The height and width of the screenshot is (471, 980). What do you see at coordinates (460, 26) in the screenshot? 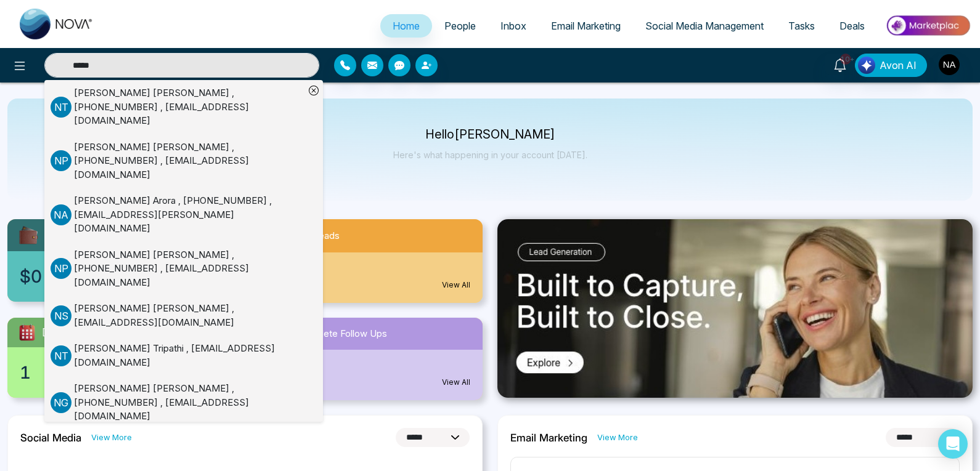
I see `span: People` at bounding box center [460, 26].